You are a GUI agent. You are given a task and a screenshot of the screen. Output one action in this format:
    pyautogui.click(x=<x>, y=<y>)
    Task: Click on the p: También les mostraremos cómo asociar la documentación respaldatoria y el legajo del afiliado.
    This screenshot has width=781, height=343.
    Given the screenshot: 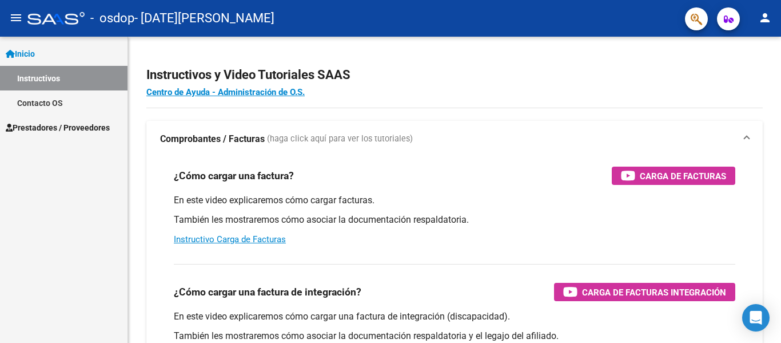 What is the action you would take?
    pyautogui.click(x=455, y=336)
    